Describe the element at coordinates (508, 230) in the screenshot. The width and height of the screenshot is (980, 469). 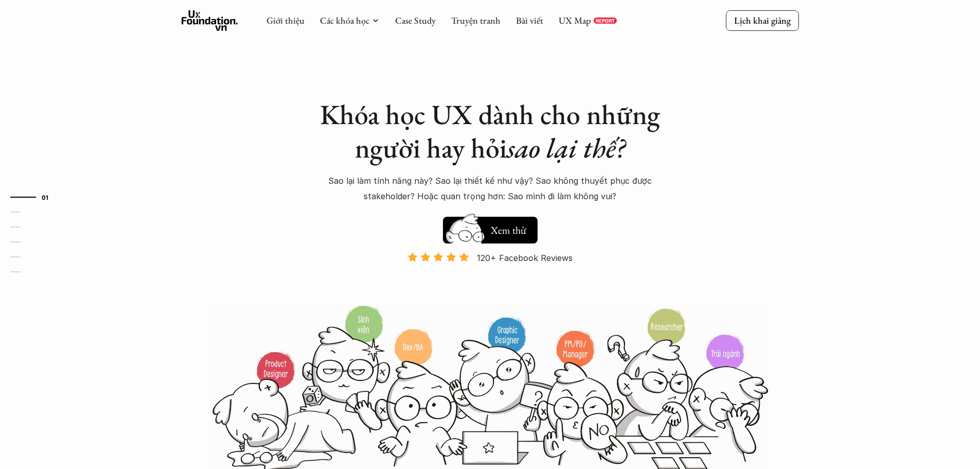
I see `h5: Xem thử` at that location.